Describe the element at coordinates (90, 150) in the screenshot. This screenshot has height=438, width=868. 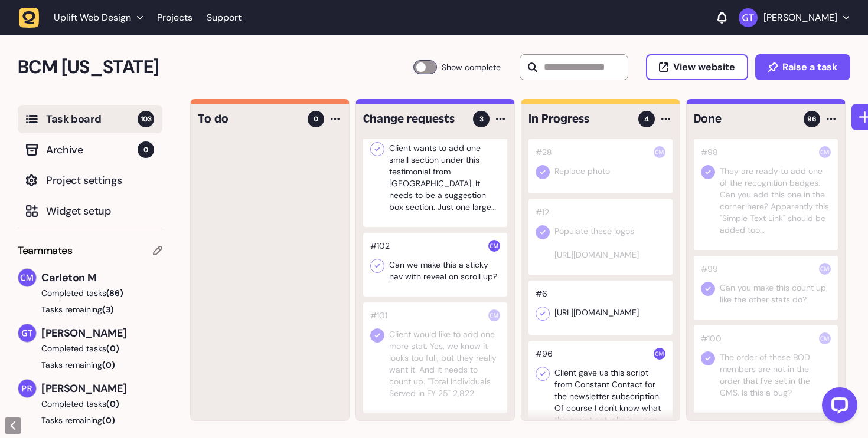
I see `button: Archive0` at that location.